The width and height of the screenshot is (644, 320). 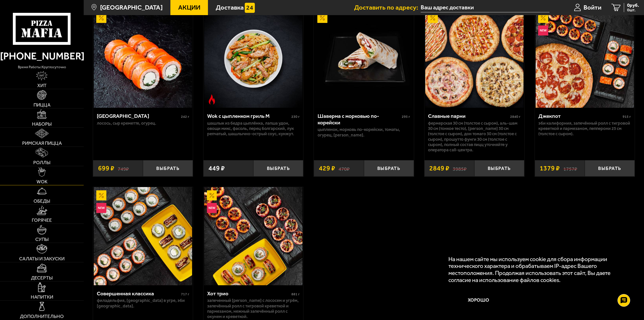 What do you see at coordinates (295, 117) in the screenshot?
I see `span: 230 г` at bounding box center [295, 117].